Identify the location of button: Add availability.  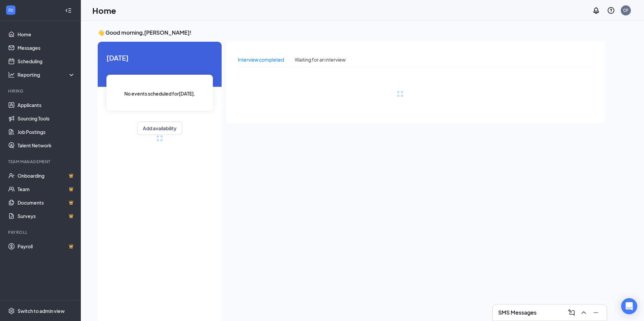
(159, 129).